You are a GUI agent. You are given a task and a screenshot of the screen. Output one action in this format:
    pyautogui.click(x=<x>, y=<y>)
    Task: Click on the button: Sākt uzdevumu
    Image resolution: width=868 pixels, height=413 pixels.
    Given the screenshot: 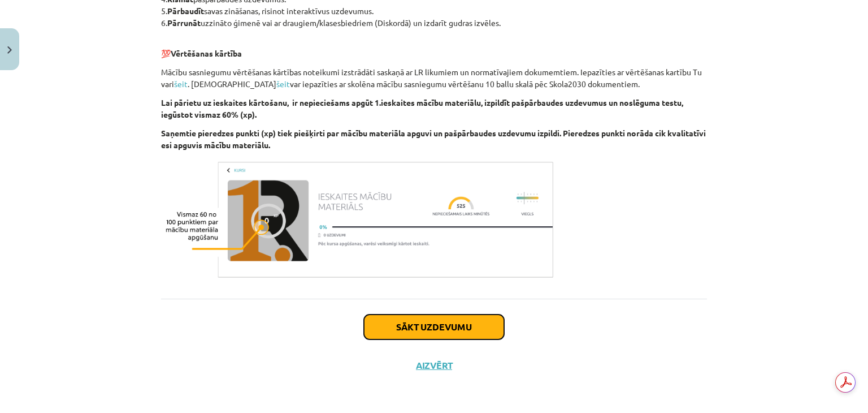 What is the action you would take?
    pyautogui.click(x=434, y=327)
    